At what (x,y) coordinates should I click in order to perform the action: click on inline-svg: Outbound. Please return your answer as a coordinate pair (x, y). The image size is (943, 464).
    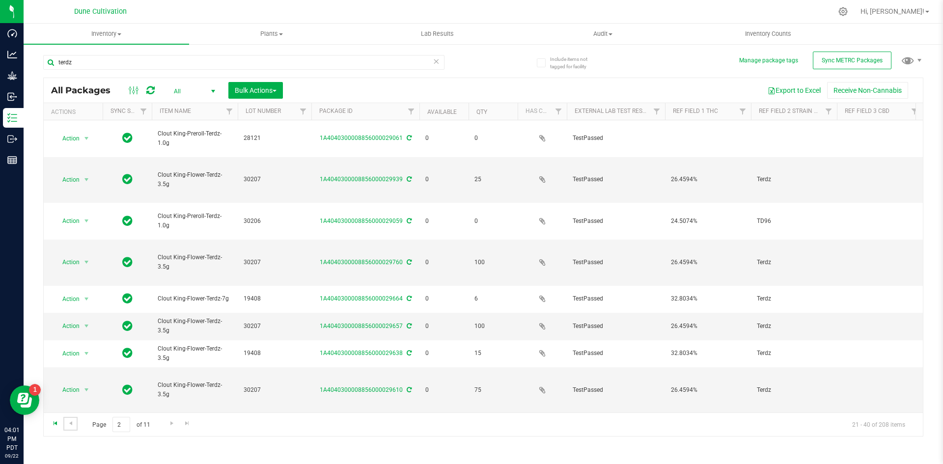
    Looking at the image, I should click on (12, 139).